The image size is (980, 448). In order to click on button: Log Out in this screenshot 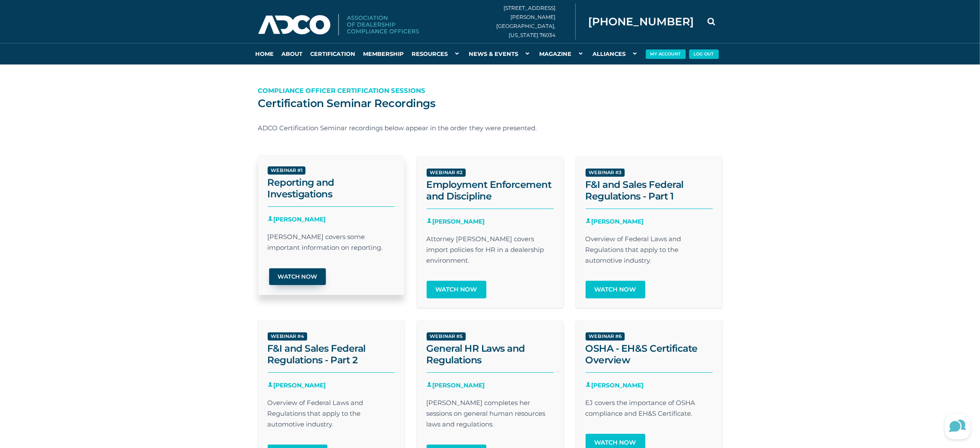, I will do `click(704, 54)`.